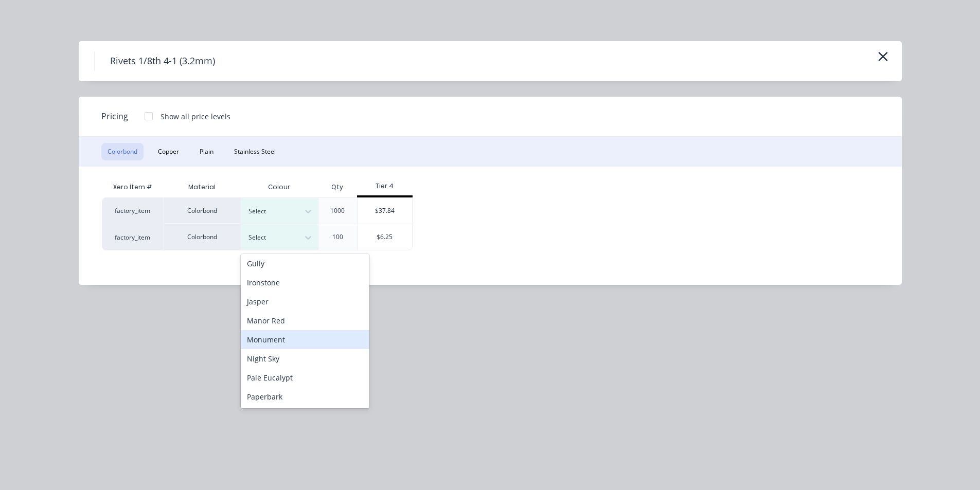 This screenshot has height=490, width=980. Describe the element at coordinates (305, 359) in the screenshot. I see `div: Night Sky` at that location.